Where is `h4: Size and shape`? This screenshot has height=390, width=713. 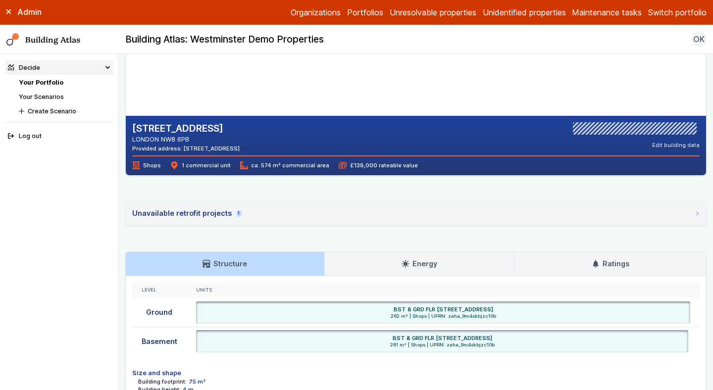
h4: Size and shape is located at coordinates (416, 373).